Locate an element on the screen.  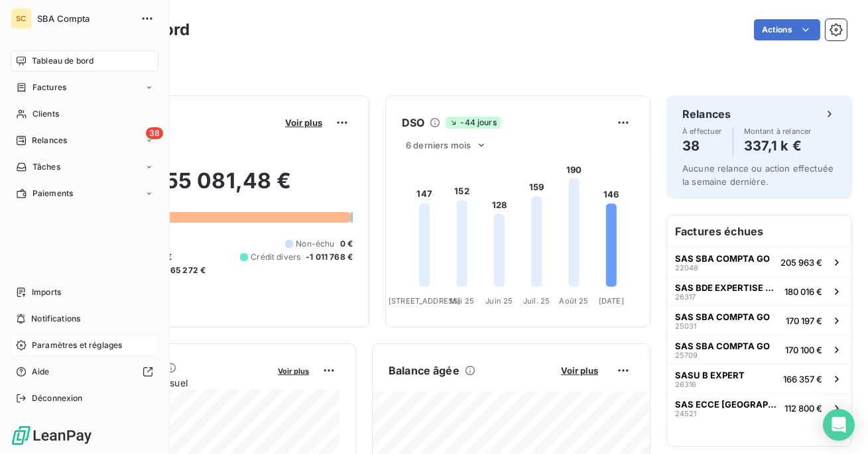
span: Relances is located at coordinates (49, 140).